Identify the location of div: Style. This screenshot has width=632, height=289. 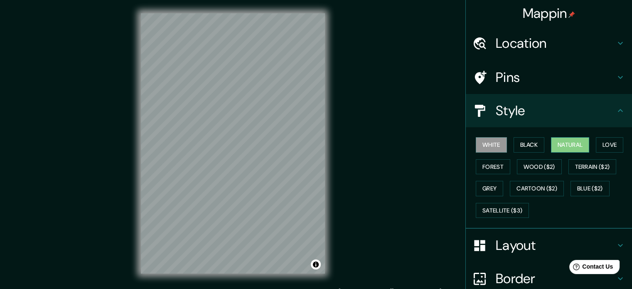
(549, 111).